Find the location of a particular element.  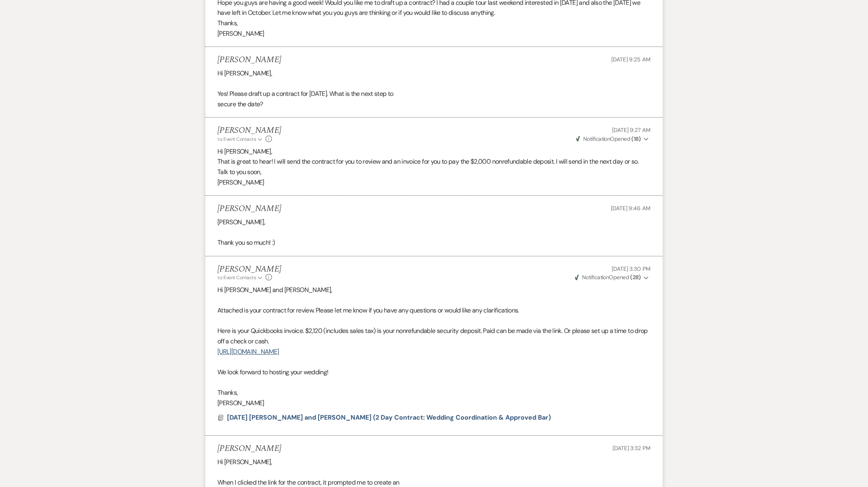

strong: ( 28 ) is located at coordinates (635, 277).